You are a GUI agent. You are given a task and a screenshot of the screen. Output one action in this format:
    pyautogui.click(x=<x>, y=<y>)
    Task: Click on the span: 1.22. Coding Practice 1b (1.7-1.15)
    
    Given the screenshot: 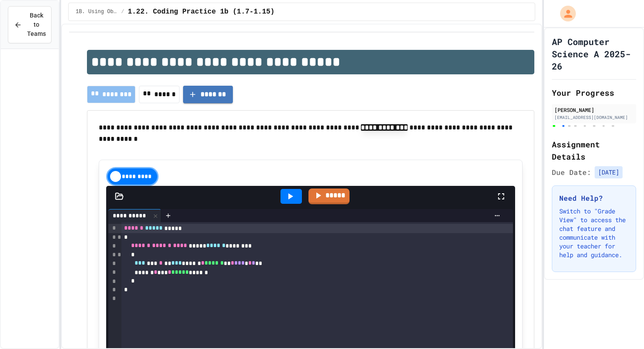 What is the action you would take?
    pyautogui.click(x=201, y=12)
    